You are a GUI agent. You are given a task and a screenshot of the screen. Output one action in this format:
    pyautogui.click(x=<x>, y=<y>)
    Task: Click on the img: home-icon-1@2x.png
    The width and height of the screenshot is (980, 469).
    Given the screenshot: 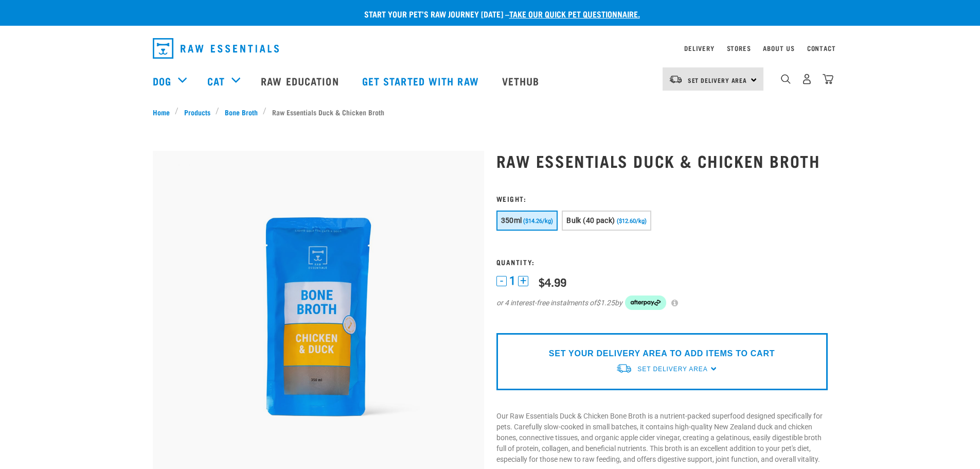 What is the action you would take?
    pyautogui.click(x=786, y=78)
    